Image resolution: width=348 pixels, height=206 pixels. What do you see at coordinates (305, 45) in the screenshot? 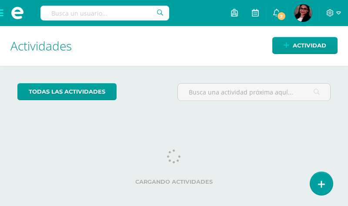
I see `a: Actividad` at bounding box center [305, 45].